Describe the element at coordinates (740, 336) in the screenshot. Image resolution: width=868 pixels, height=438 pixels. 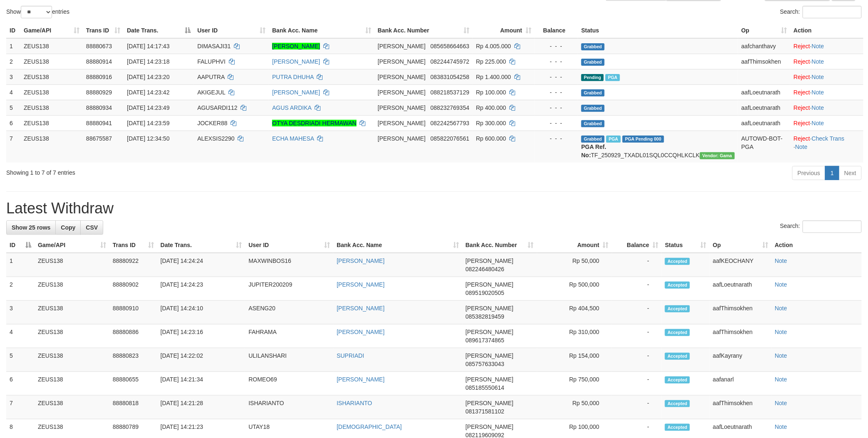
I see `td: aafThimsokhen` at that location.